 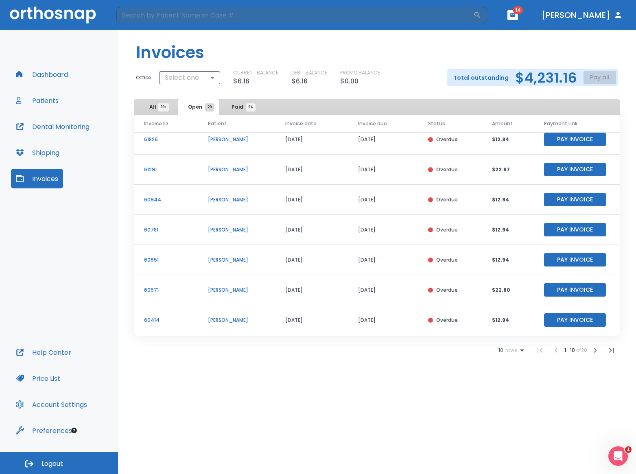 I want to click on a: Preferences, so click(x=44, y=430).